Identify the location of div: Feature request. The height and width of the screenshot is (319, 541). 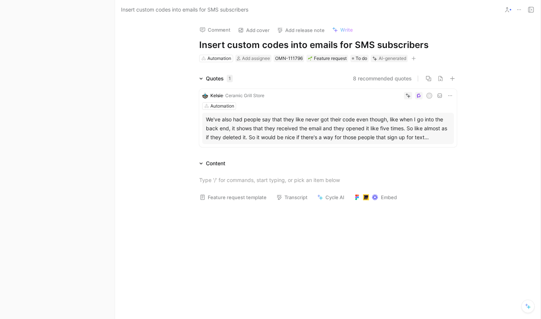
(328, 59).